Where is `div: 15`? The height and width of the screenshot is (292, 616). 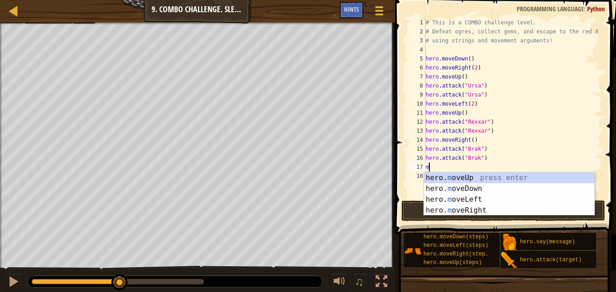 div: 15 is located at coordinates (417, 149).